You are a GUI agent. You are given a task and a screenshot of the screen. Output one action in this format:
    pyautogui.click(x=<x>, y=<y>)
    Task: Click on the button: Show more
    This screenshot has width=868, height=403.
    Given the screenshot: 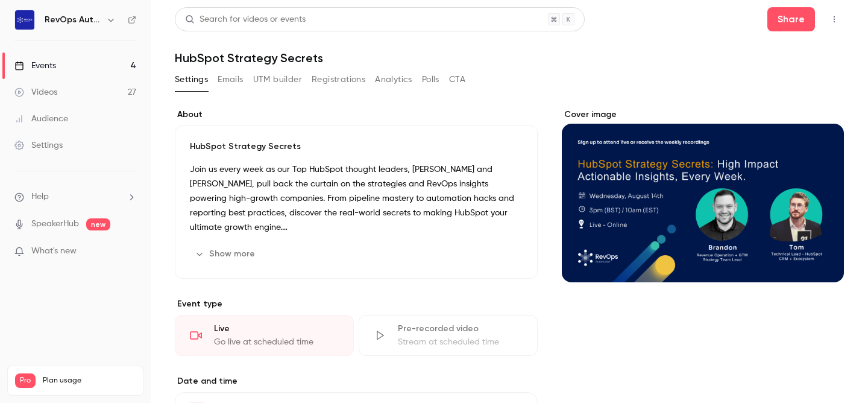 What is the action you would take?
    pyautogui.click(x=226, y=254)
    